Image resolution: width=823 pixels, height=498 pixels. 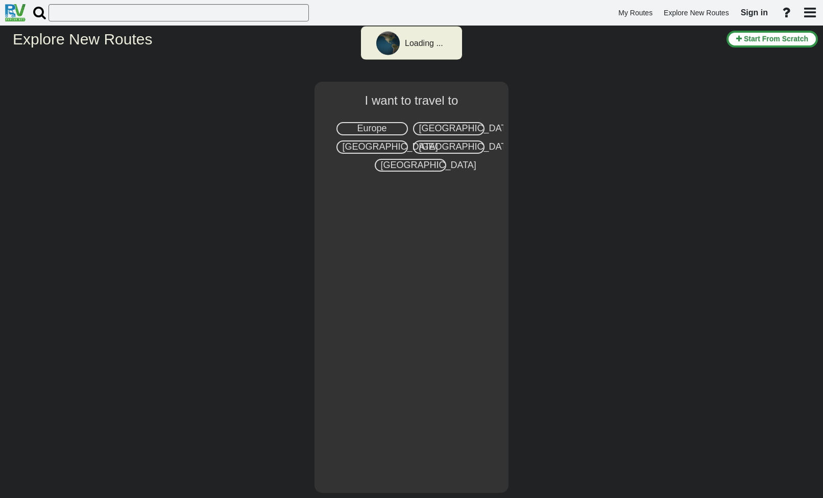 I want to click on span: Explore New Routes, so click(x=696, y=13).